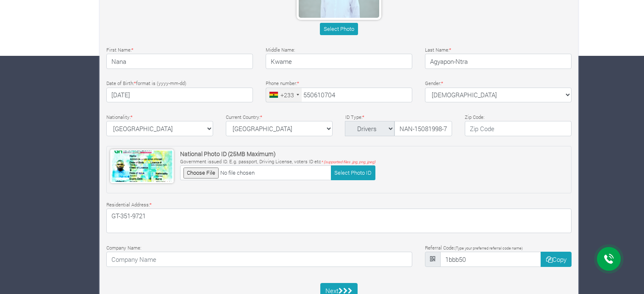 This screenshot has width=644, height=294. I want to click on label: ID Type:, so click(355, 117).